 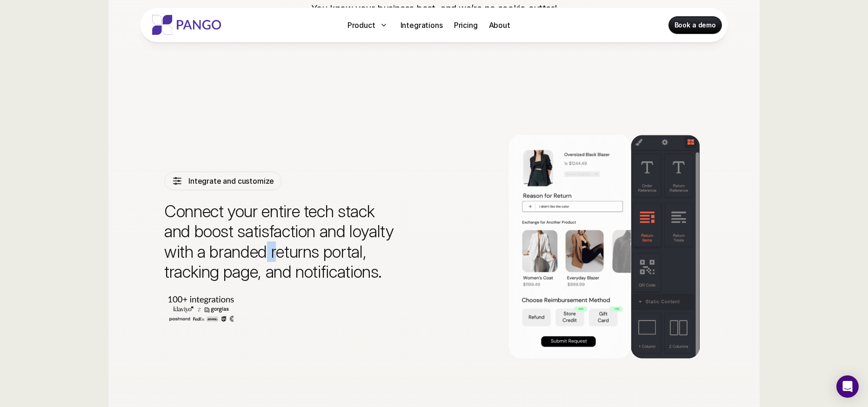 I want to click on p: Product, so click(x=362, y=25).